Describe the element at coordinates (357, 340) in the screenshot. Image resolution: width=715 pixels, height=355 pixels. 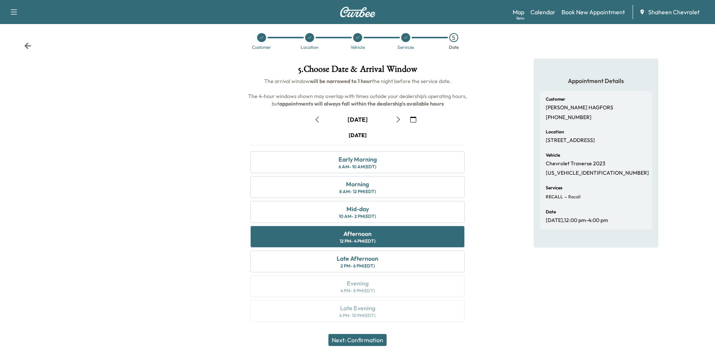
I see `button: Next: Confirmation` at that location.